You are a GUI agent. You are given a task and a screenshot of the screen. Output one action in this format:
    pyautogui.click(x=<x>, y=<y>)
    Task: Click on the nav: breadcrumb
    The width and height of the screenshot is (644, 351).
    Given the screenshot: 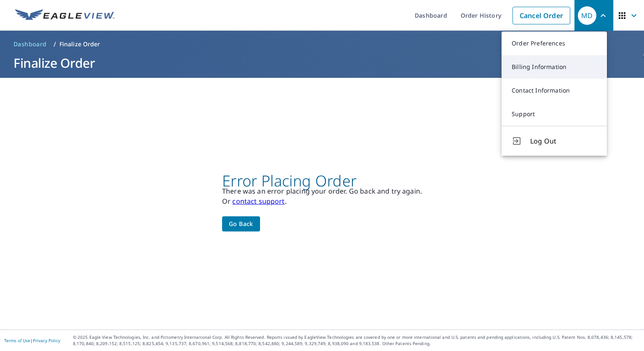 What is the action you would take?
    pyautogui.click(x=322, y=44)
    